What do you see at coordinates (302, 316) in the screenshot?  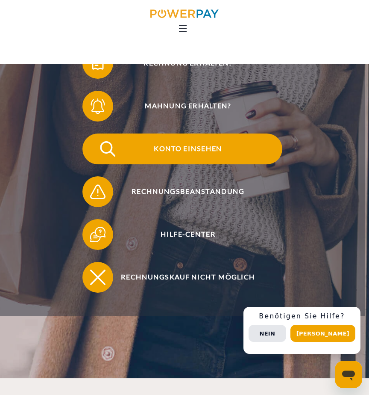 I see `h3: Benötigen Sie Hilfe?` at bounding box center [302, 316].